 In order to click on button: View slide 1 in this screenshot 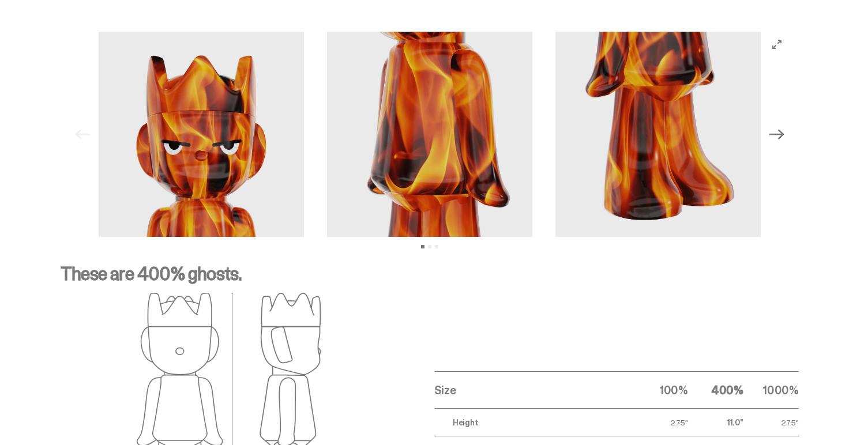, I will do `click(423, 246)`.